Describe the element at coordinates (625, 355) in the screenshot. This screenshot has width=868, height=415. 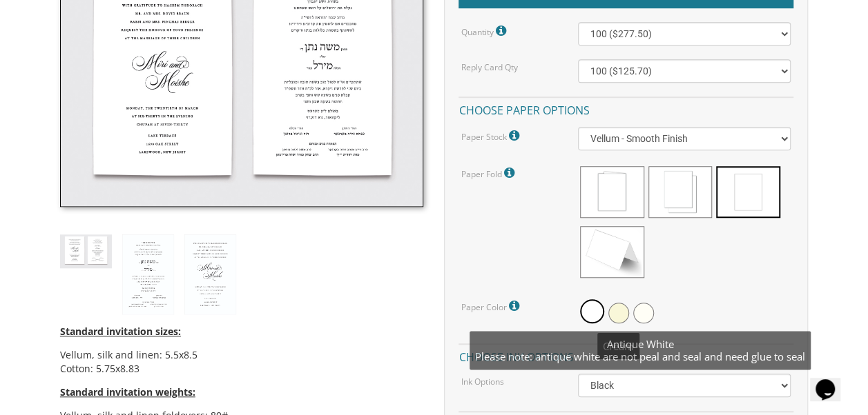
I see `h4: Choose ink options` at that location.